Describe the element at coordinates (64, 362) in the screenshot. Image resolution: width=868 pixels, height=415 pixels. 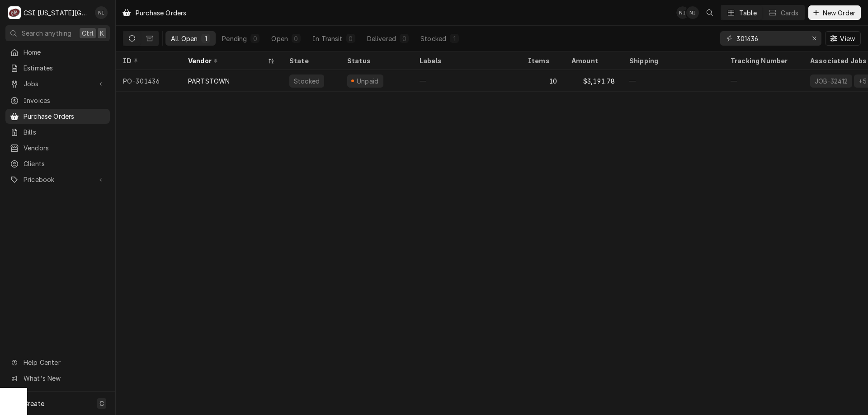
I see `span: Help Center` at that location.